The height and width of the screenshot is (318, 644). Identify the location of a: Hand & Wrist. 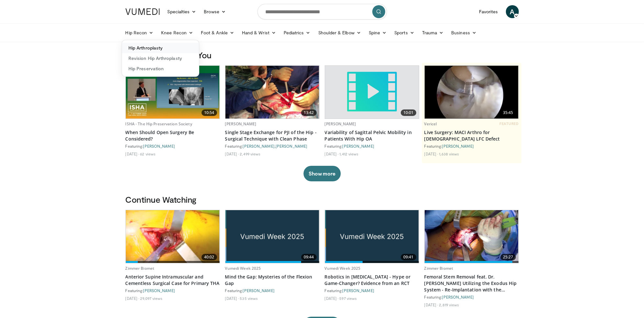
(259, 33).